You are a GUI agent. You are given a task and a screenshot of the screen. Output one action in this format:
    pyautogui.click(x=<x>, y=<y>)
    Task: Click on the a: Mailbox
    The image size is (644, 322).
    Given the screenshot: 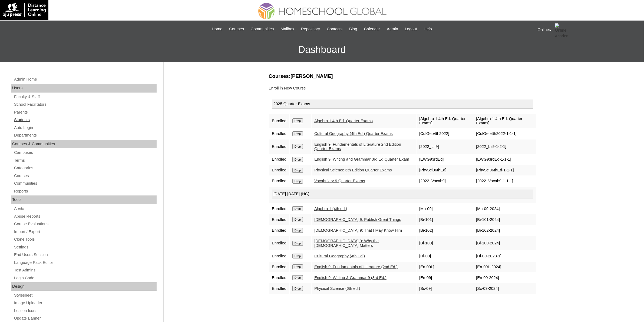 What is the action you would take?
    pyautogui.click(x=288, y=29)
    